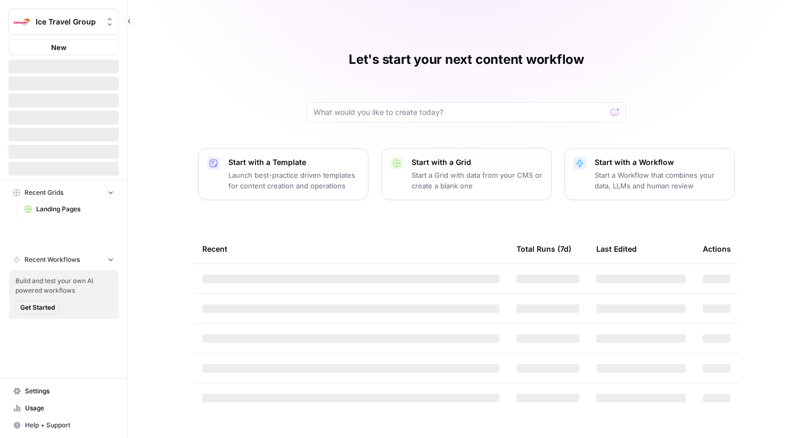  What do you see at coordinates (660, 180) in the screenshot?
I see `p: Start a Workflow that combines your data, LLMs and human review` at bounding box center [660, 180].